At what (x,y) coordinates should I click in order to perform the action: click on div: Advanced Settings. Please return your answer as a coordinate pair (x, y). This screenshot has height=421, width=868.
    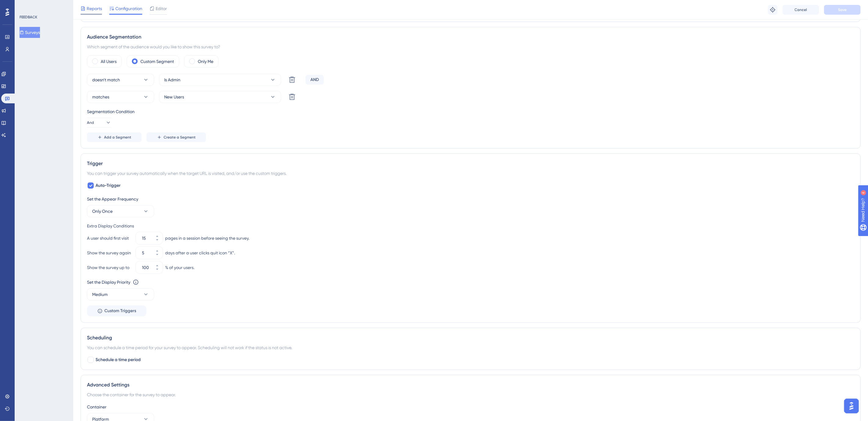
    Looking at the image, I should click on (470, 385).